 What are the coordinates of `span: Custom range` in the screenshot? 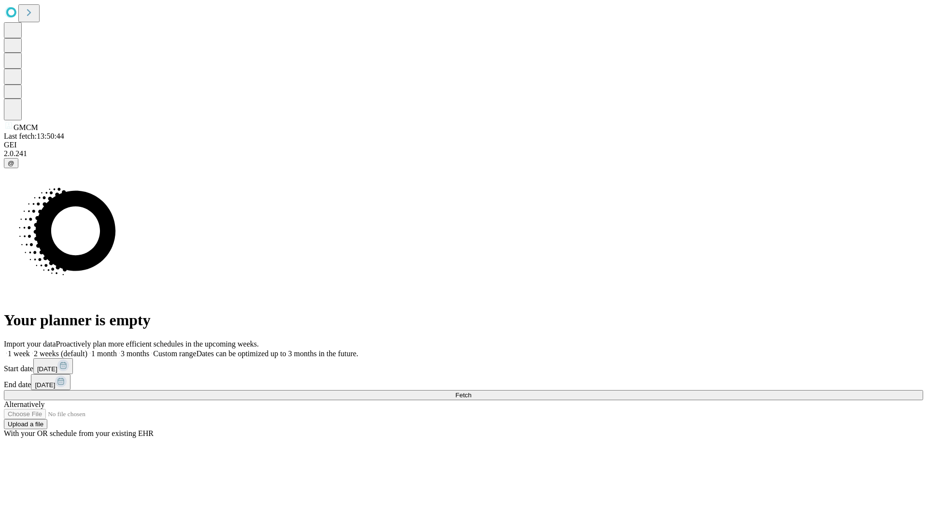 It's located at (174, 353).